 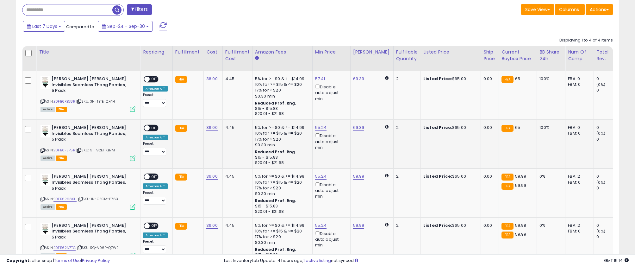 I want to click on div: Min Price, so click(x=331, y=52).